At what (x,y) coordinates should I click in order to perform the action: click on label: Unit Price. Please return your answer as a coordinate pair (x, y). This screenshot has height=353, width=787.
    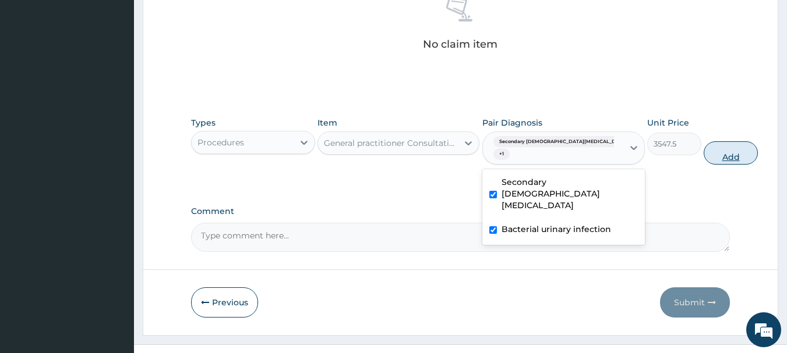
    Looking at the image, I should click on (668, 123).